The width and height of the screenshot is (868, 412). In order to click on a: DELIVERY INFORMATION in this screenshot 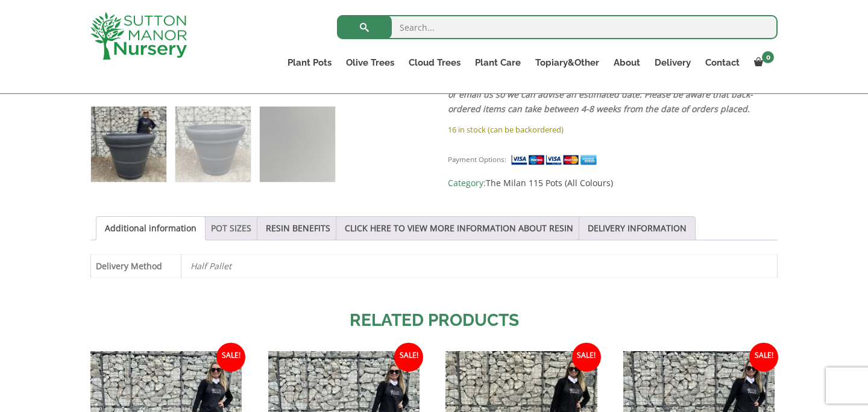, I will do `click(637, 229)`.